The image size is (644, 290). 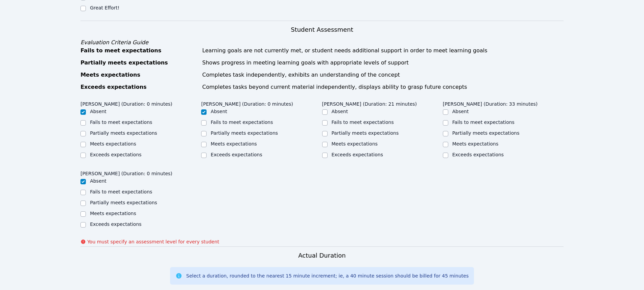 What do you see at coordinates (140, 63) in the screenshot?
I see `div: Partially meets expectations` at bounding box center [140, 63].